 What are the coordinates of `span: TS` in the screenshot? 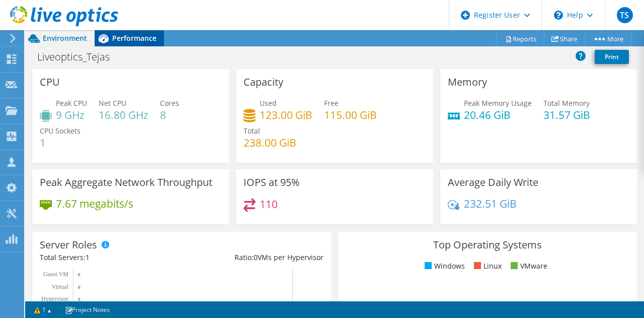 It's located at (625, 15).